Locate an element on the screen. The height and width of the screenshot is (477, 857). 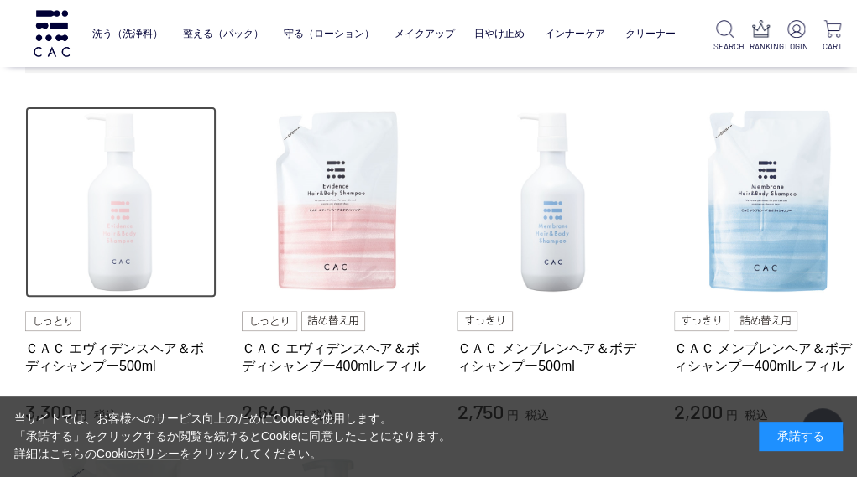
div: 承諾する is located at coordinates (800, 436).